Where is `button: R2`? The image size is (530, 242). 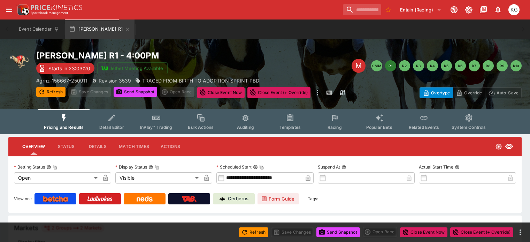
button: R2 is located at coordinates (405, 66).